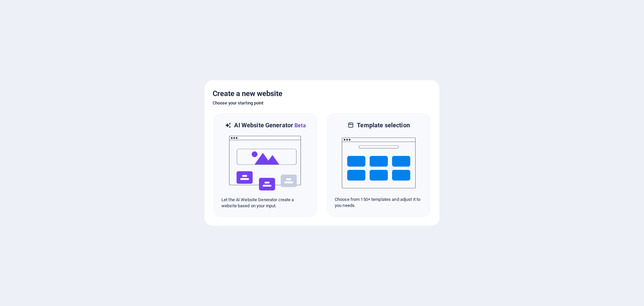 The image size is (644, 306). Describe the element at coordinates (379, 203) in the screenshot. I see `p: Choose from 150+ templates and adjust it to you needs.` at that location.